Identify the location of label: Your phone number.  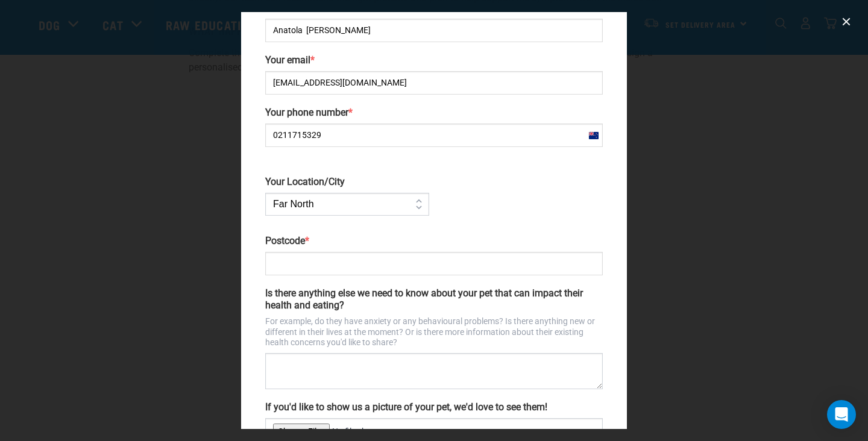
(434, 112).